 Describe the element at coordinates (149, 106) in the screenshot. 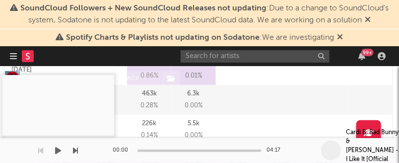

I see `span: 0.28 %` at that location.